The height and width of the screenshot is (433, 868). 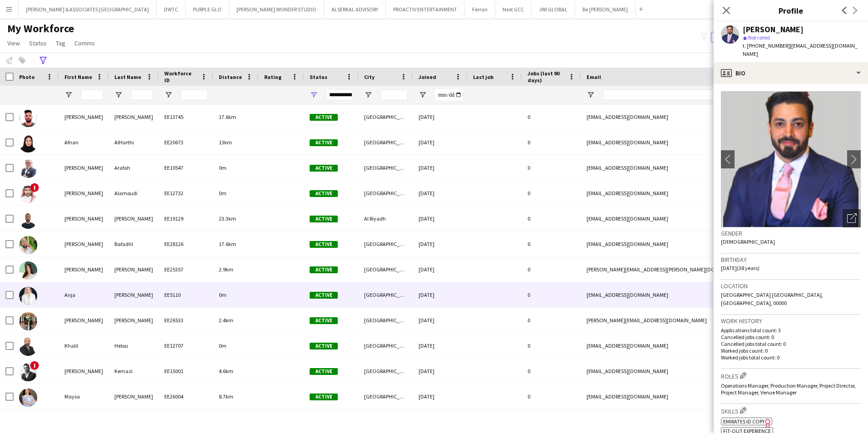 I want to click on input: Workforce ID Filter Input, so click(x=194, y=95).